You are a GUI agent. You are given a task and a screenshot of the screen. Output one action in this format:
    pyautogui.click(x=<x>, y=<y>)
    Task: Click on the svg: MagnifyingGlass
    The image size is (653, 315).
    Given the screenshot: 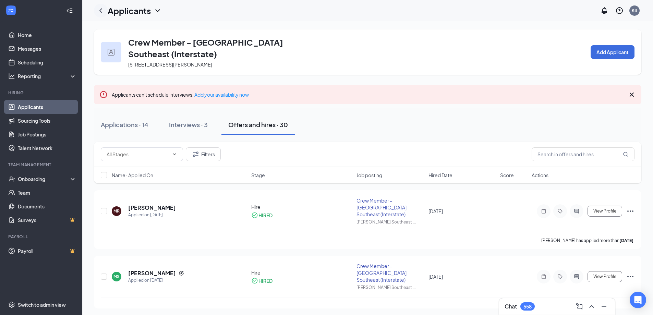 What is the action you would take?
    pyautogui.click(x=625, y=154)
    